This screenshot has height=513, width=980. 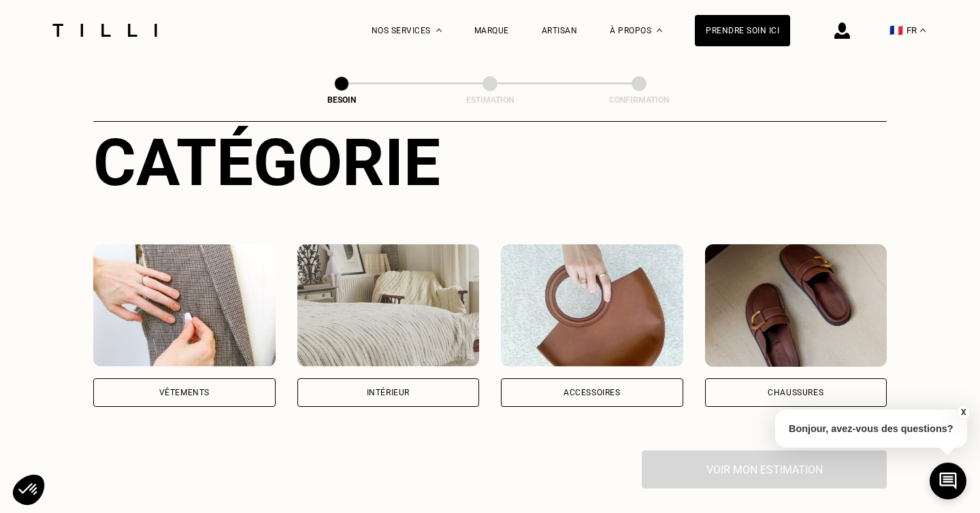 What do you see at coordinates (490, 163) in the screenshot?
I see `div: Catégorie` at bounding box center [490, 163].